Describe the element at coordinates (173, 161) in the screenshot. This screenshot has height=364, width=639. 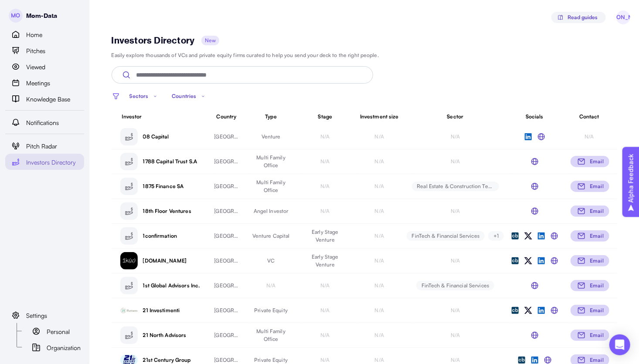
I see `p: 1788 Capital Trust S.A` at that location.